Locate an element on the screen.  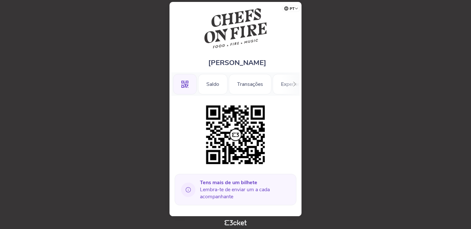
a: Transações is located at coordinates (250, 84).